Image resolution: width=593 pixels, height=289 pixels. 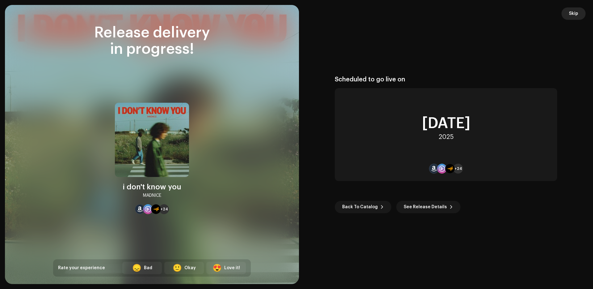 I want to click on span: Back To Catalog, so click(x=360, y=207).